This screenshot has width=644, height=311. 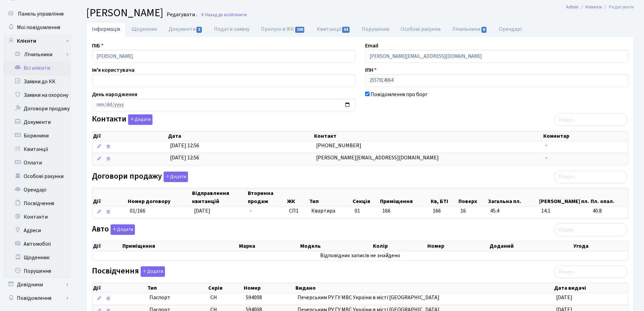 I want to click on a: Довідники, so click(x=37, y=284).